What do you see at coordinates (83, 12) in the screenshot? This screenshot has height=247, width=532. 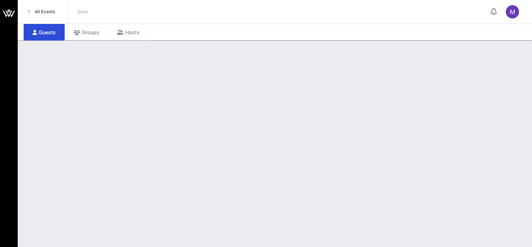 I see `p: Date` at bounding box center [83, 12].